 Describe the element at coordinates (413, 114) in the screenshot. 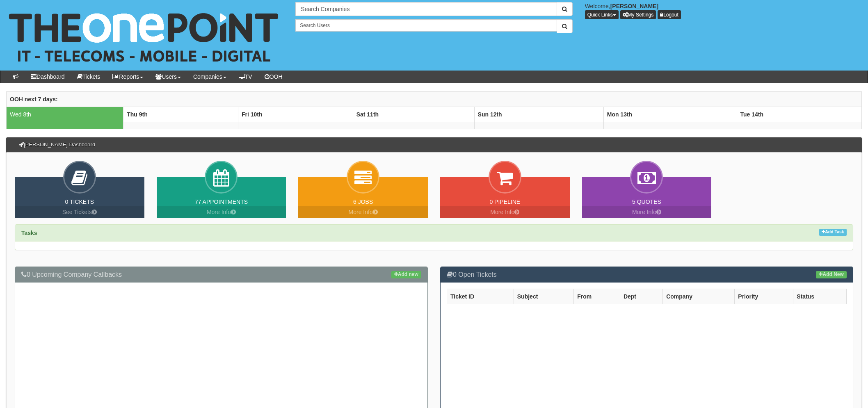

I see `th: Sat 11th` at that location.